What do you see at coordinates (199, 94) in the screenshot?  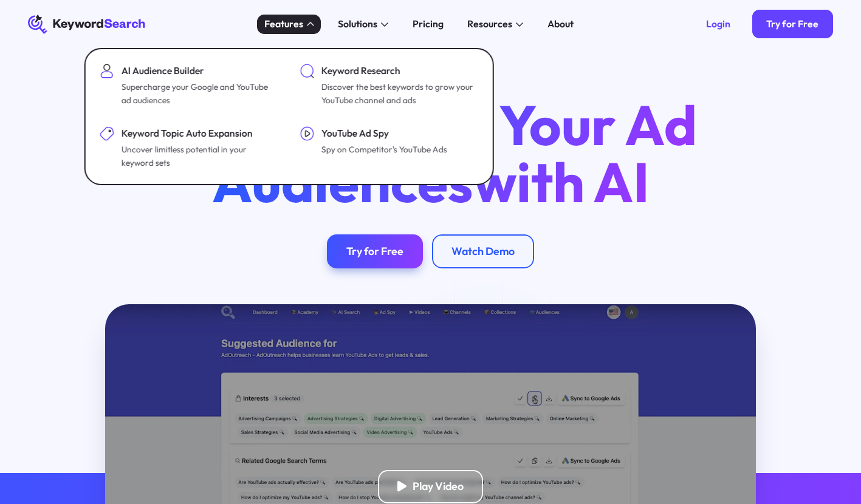 I see `div: Supercharge your Google and YouTube ad audiences` at bounding box center [199, 94].